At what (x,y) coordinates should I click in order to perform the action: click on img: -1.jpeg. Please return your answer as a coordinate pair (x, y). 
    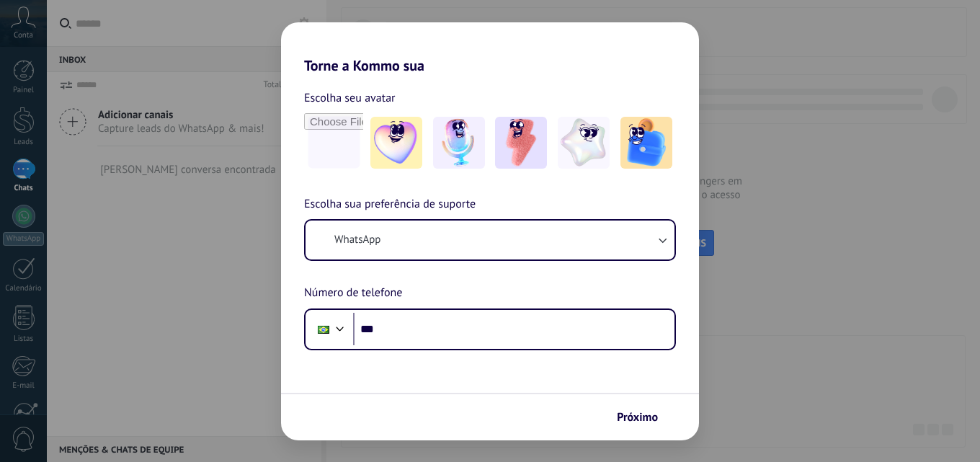
    Looking at the image, I should click on (397, 143).